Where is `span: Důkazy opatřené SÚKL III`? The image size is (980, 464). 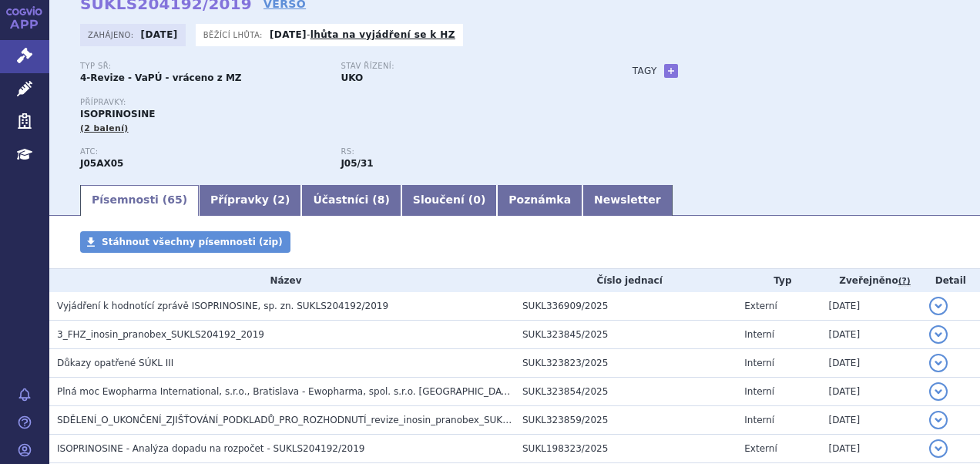
span: Důkazy opatřené SÚKL III is located at coordinates (115, 363).